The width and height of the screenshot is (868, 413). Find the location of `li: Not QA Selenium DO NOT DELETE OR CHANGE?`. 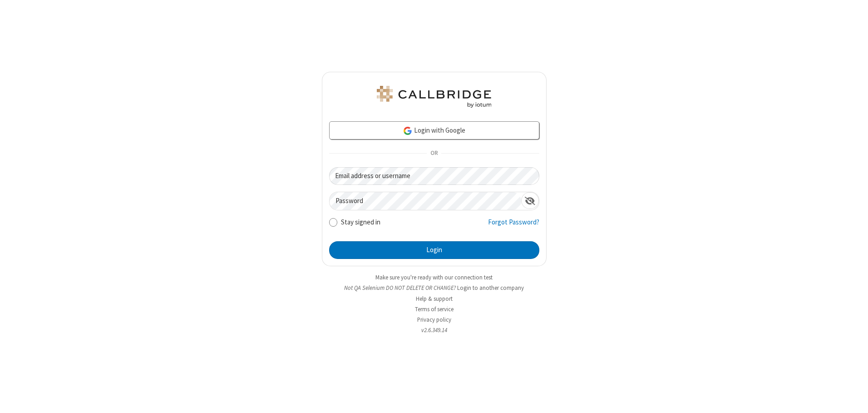

li: Not QA Selenium DO NOT DELETE OR CHANGE? is located at coordinates (434, 287).